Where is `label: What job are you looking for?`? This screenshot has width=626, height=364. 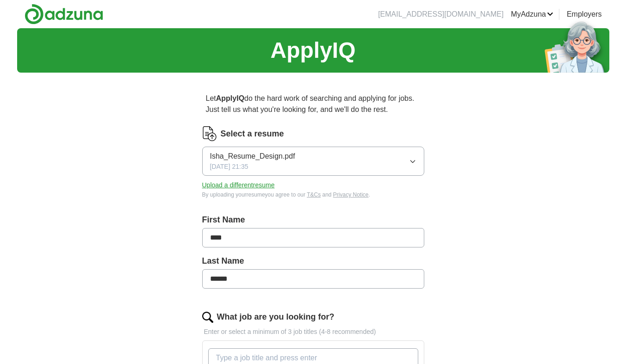 label: What job are you looking for? is located at coordinates (276, 317).